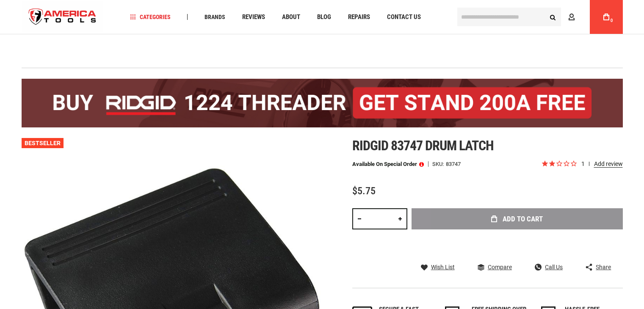 The image size is (644, 309). I want to click on span: Rated 2.0 out of 5 stars 1 reviews, so click(582, 164).